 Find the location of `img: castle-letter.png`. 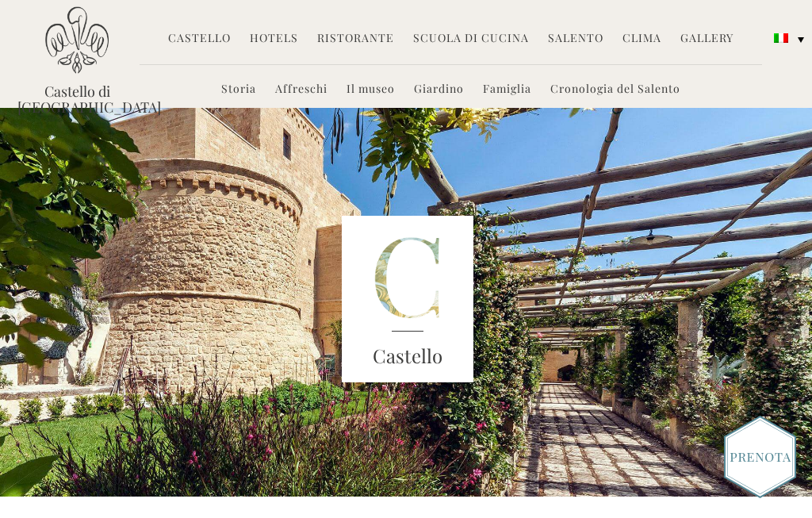

img: castle-letter.png is located at coordinates (408, 299).